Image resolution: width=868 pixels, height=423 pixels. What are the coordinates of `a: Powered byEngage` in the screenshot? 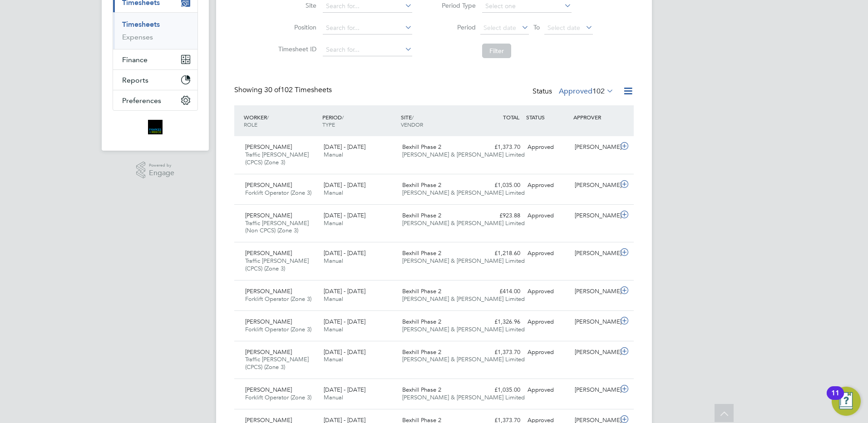 It's located at (156, 170).